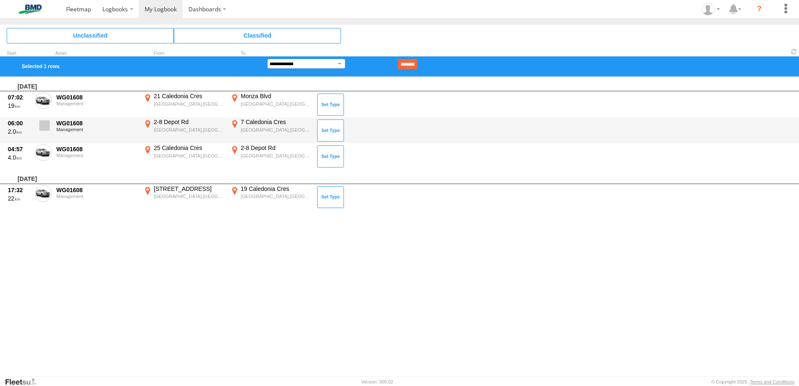 The width and height of the screenshot is (799, 386). Describe the element at coordinates (377, 382) in the screenshot. I see `div: Version: 305.02` at that location.